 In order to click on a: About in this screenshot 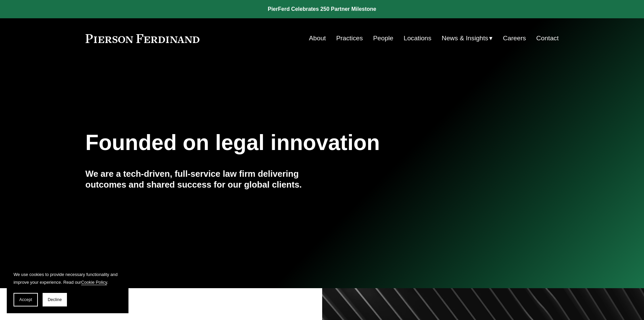, I will do `click(317, 38)`.